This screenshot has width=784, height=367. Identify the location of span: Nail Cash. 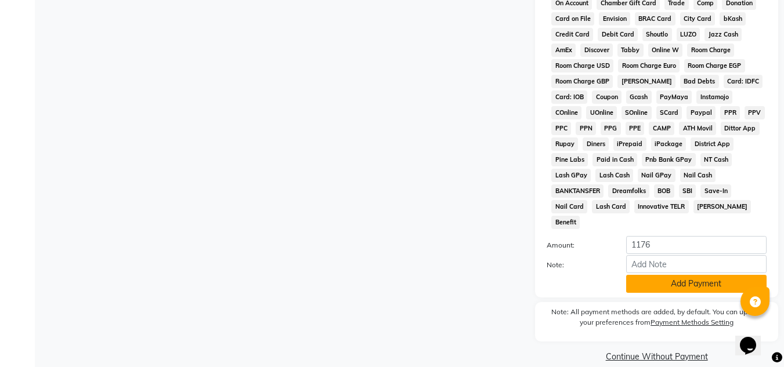
(698, 175).